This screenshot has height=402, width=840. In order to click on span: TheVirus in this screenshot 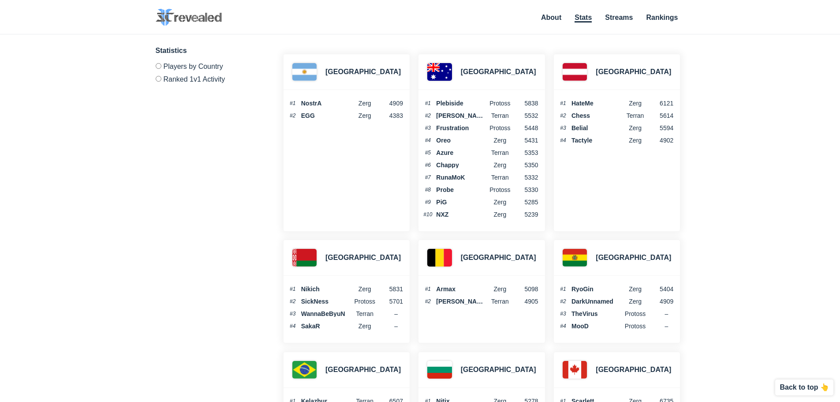, I will do `click(597, 314)`.